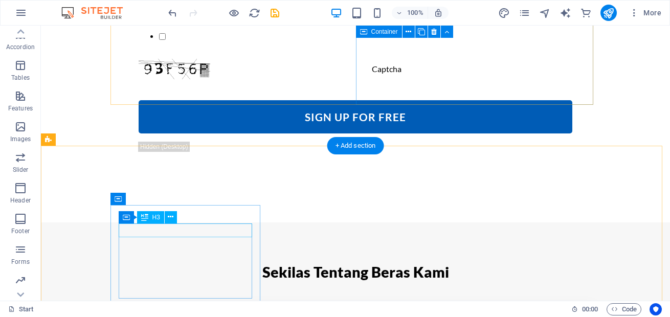  Describe the element at coordinates (97, 13) in the screenshot. I see `img: Editor Logo` at that location.